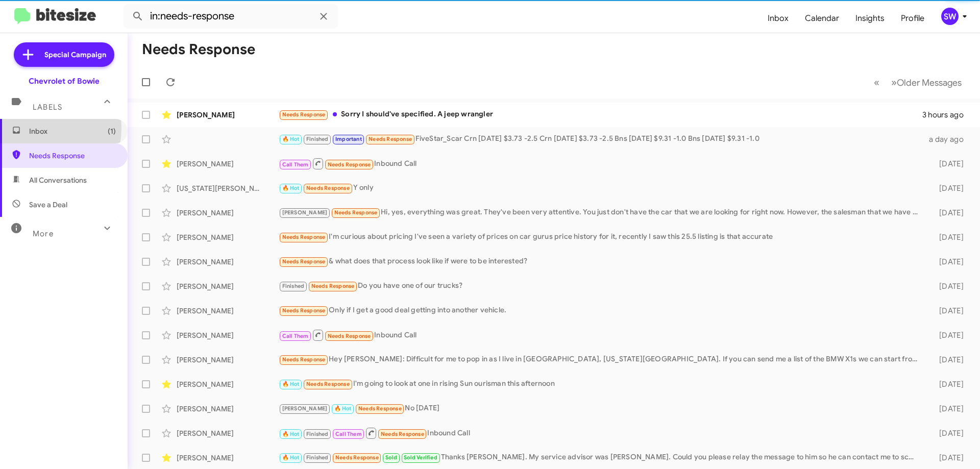 Image resolution: width=980 pixels, height=469 pixels. What do you see at coordinates (48, 205) in the screenshot?
I see `span: Save a Deal` at bounding box center [48, 205].